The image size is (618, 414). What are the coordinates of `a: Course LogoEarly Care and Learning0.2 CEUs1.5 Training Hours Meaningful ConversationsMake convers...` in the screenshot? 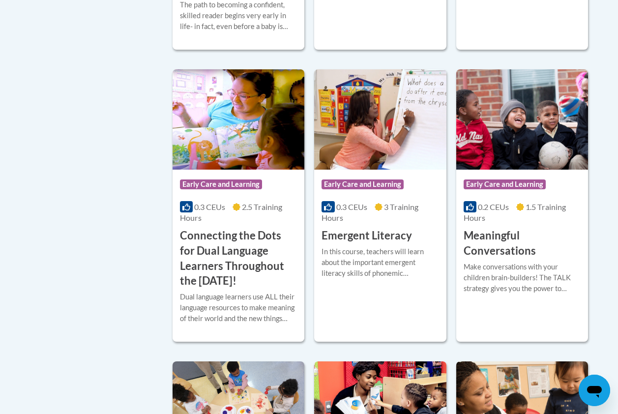 It's located at (522, 205).